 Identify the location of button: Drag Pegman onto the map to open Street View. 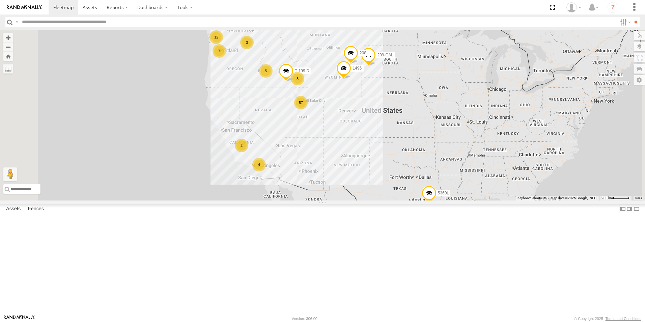
(10, 174).